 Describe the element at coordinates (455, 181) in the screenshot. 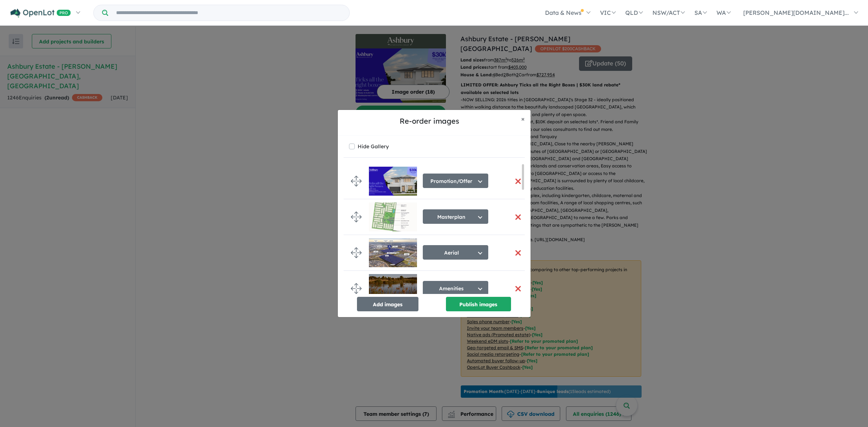

I see `button: Promotion/Offer` at that location.